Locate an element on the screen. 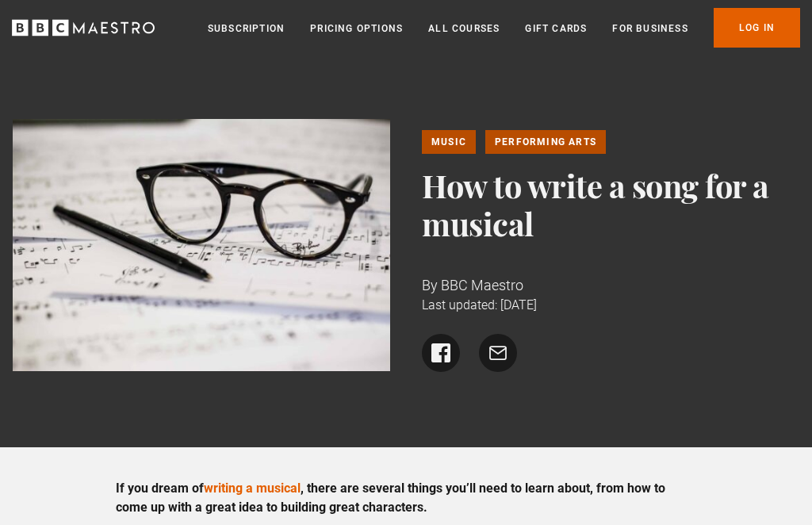  nav: Primary is located at coordinates (503, 28).